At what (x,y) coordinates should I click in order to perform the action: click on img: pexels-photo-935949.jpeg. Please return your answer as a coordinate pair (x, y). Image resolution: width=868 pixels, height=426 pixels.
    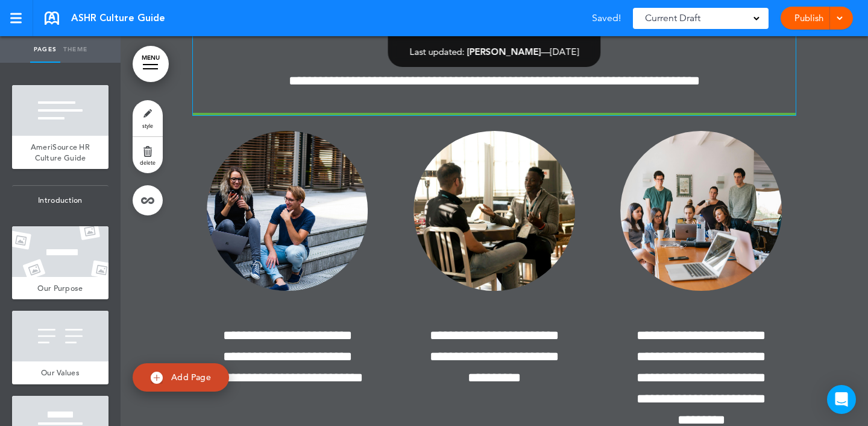
    Looking at the image, I should click on (494, 211).